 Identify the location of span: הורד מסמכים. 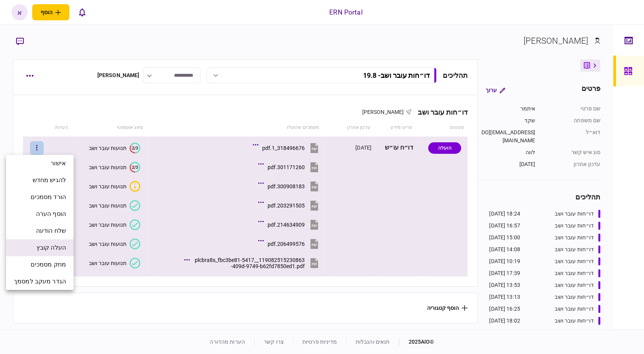
(49, 197).